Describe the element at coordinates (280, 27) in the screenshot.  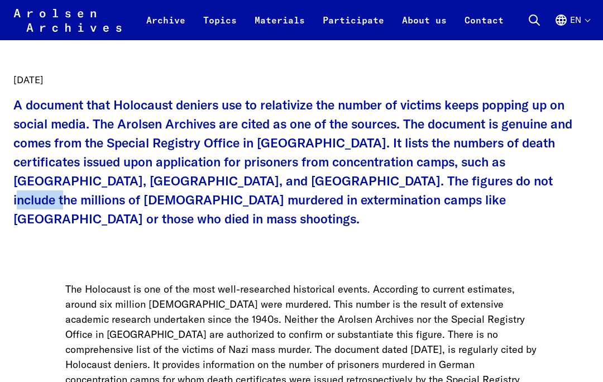
I see `a: Materials` at that location.